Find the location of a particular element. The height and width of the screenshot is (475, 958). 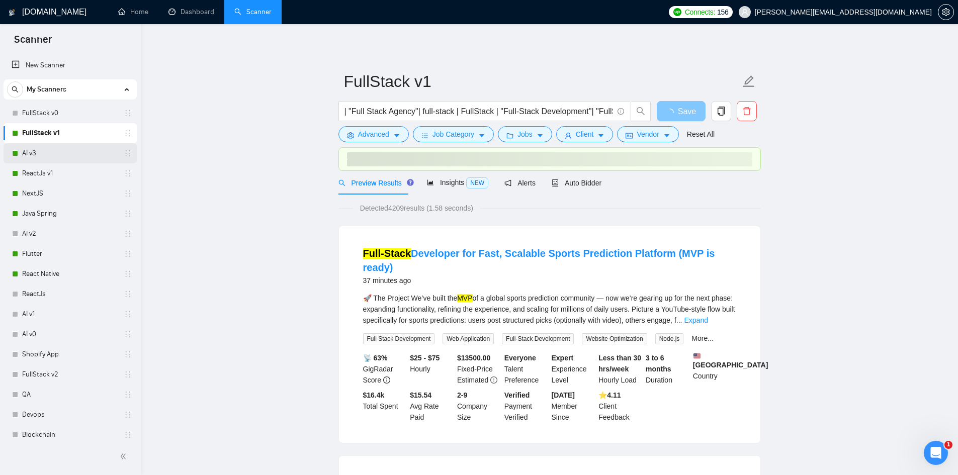

span: search is located at coordinates (641, 111).